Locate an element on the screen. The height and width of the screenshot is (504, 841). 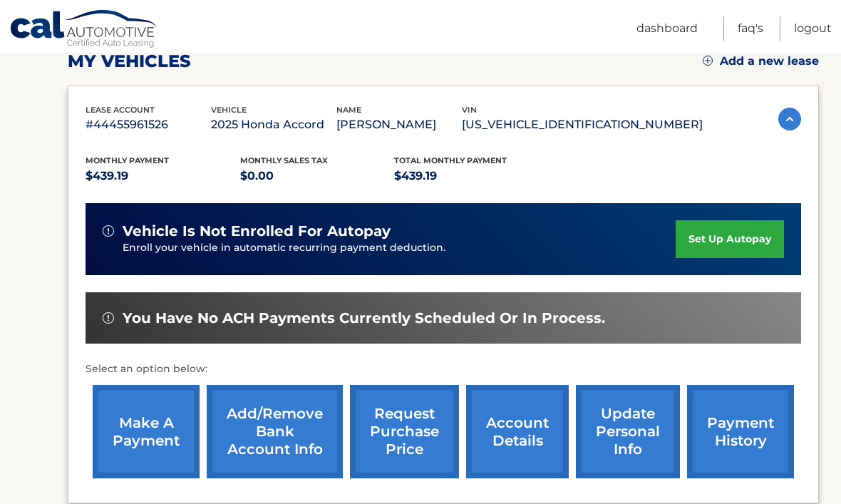
a: payment history is located at coordinates (741, 431).